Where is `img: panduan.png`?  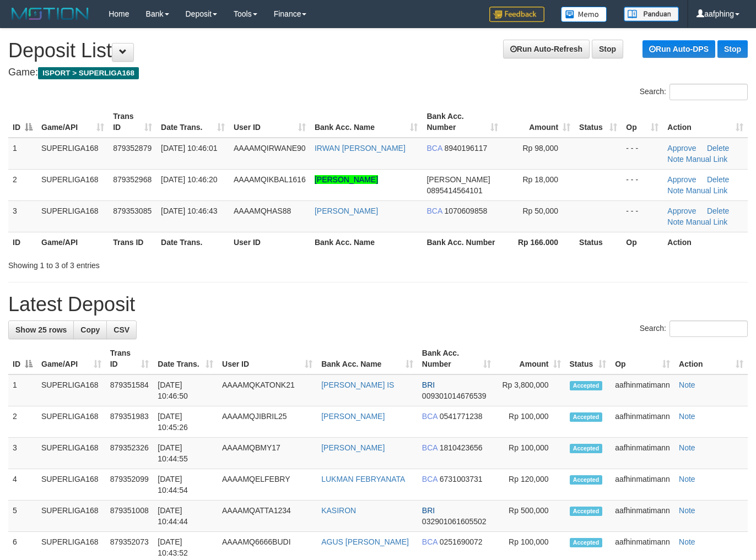
img: panduan.png is located at coordinates (651, 14).